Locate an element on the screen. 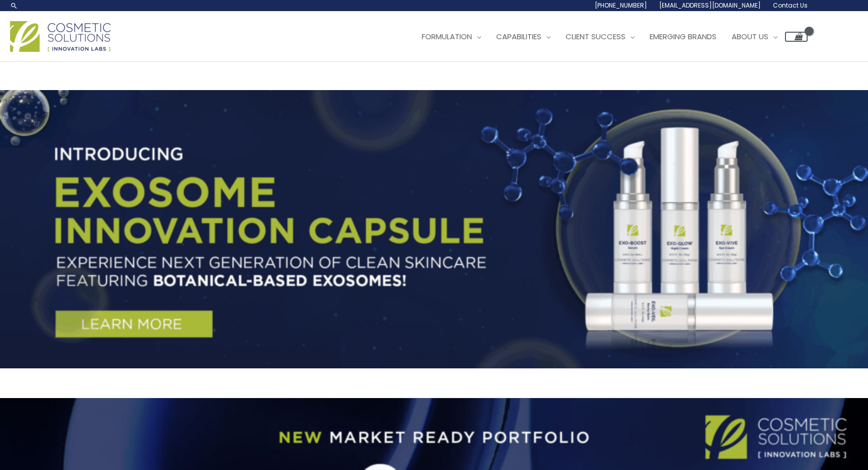 This screenshot has width=868, height=470. a: Capabilities is located at coordinates (523, 36).